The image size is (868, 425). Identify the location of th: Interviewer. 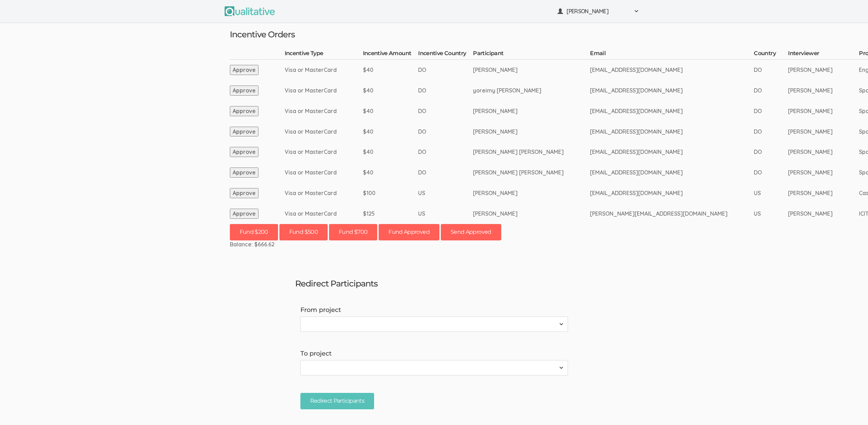
(824, 55).